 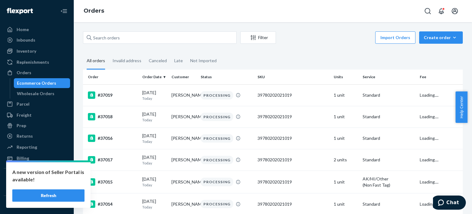 I want to click on div: #37015, so click(x=113, y=182).